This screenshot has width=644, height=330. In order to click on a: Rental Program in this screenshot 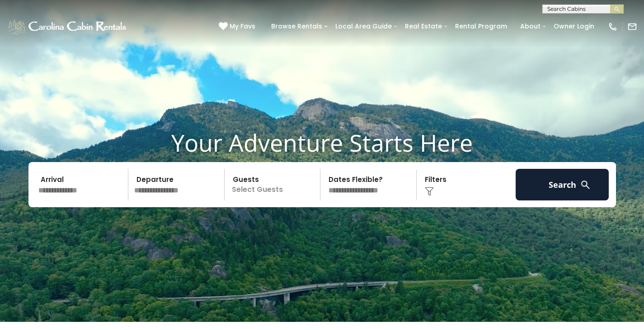, I will do `click(481, 26)`.